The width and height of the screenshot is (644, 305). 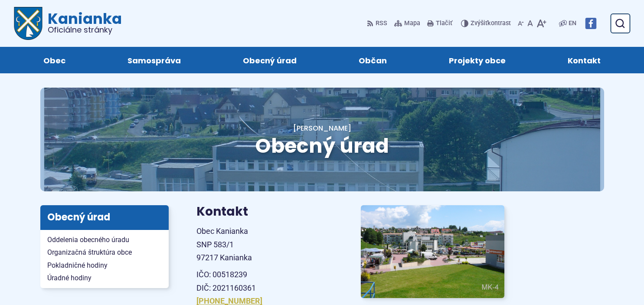 What do you see at coordinates (478, 23) in the screenshot?
I see `span: Zvýšiť` at bounding box center [478, 23].